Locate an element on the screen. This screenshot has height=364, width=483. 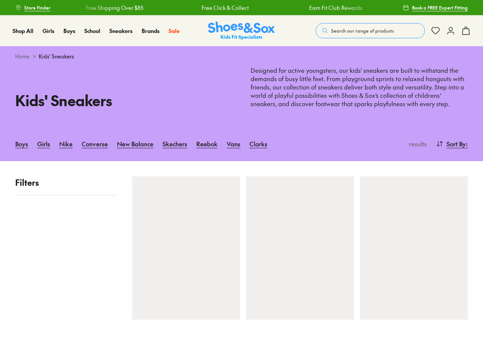
p: Designed for active youngsters, our kids' sneakers are built to withstand the demands of busy lit... is located at coordinates (359, 87).